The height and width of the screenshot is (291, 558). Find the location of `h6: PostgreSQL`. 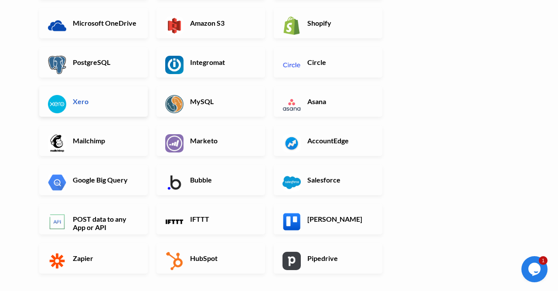

h6: PostgreSQL is located at coordinates (105, 62).